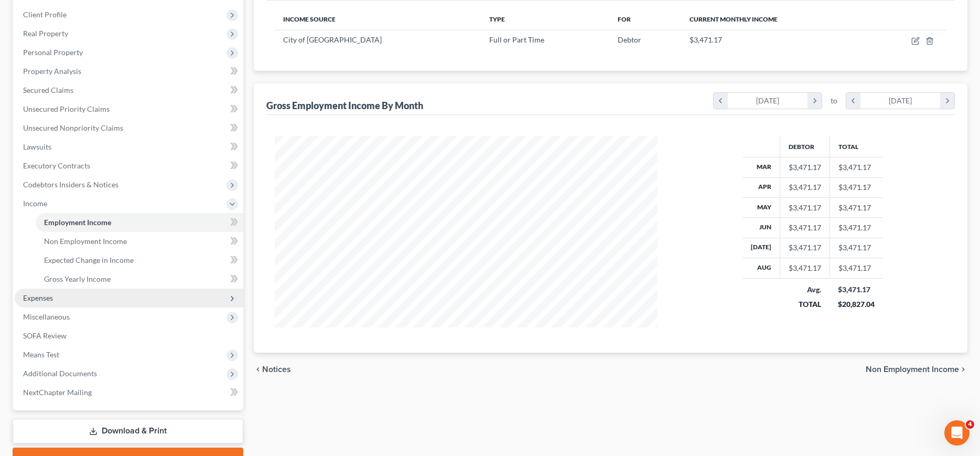  I want to click on span: Income Source, so click(310, 19).